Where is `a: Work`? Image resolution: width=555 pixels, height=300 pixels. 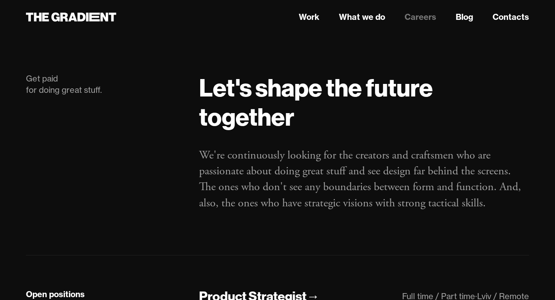
a: Work is located at coordinates (309, 17).